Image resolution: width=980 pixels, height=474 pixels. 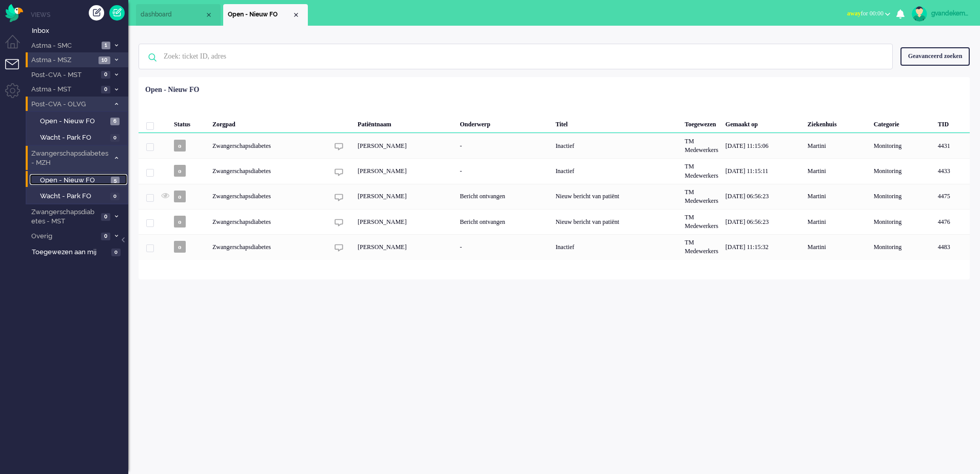 I want to click on a: Quick Ticket, so click(x=117, y=13).